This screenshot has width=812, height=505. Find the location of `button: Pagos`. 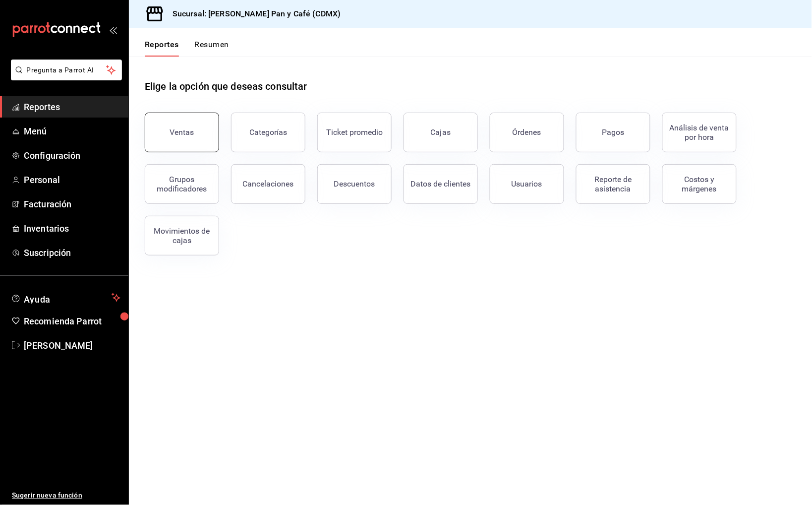

button: Pagos is located at coordinates (613, 132).